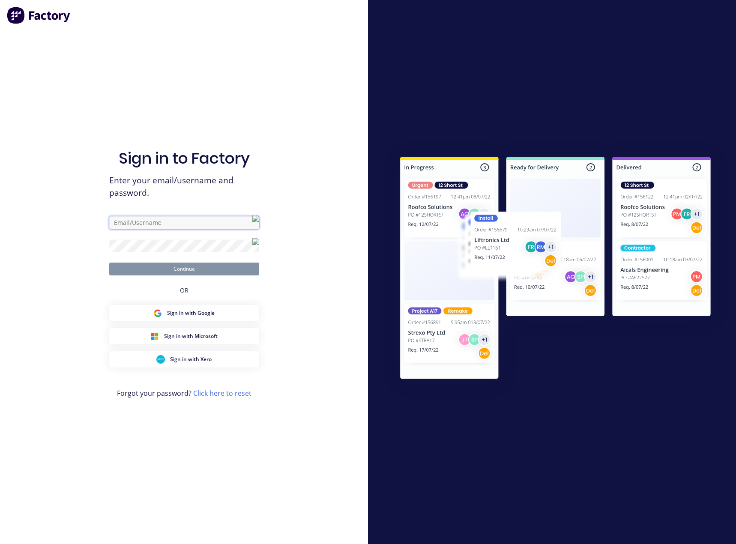 Image resolution: width=736 pixels, height=544 pixels. What do you see at coordinates (184, 269) in the screenshot?
I see `button: Continue` at bounding box center [184, 269].